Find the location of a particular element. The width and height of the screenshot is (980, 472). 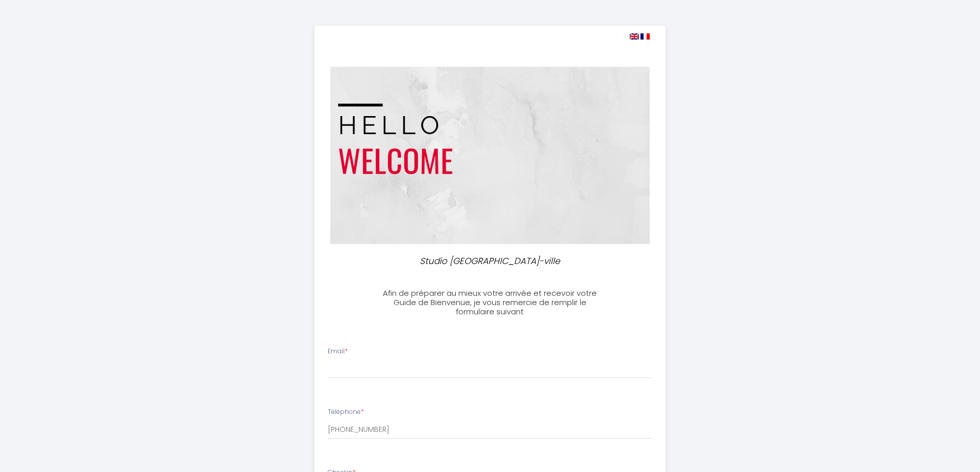

label: Email is located at coordinates (337, 352).